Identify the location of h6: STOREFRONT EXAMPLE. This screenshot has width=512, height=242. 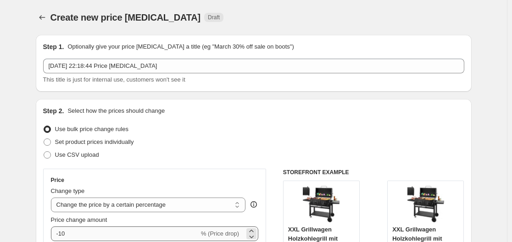
(373, 172).